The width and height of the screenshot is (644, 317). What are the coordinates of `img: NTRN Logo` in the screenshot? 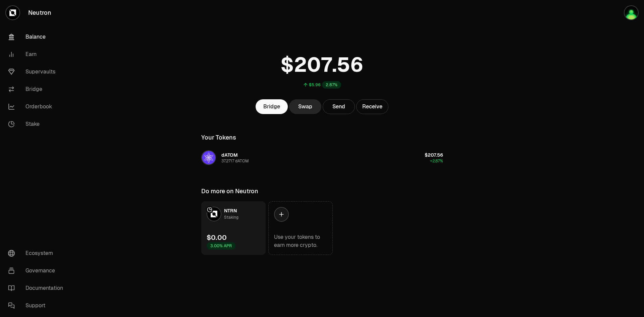 It's located at (214, 214).